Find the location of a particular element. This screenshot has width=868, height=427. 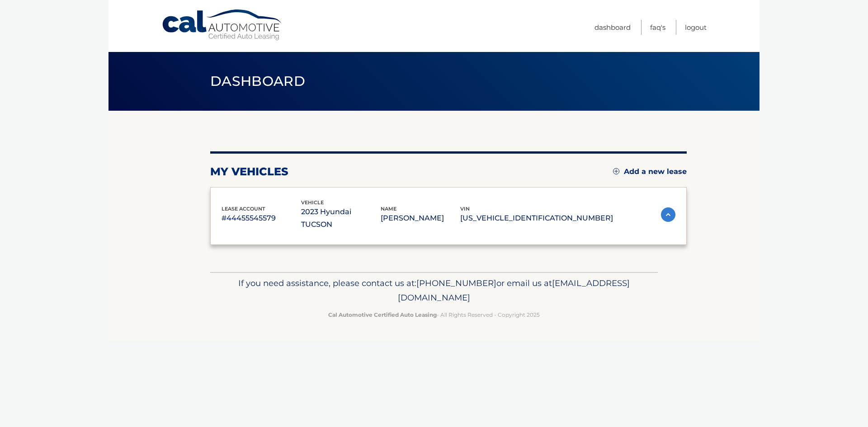

p: If you need assistance, please contact us at: or email us at is located at coordinates (434, 291).